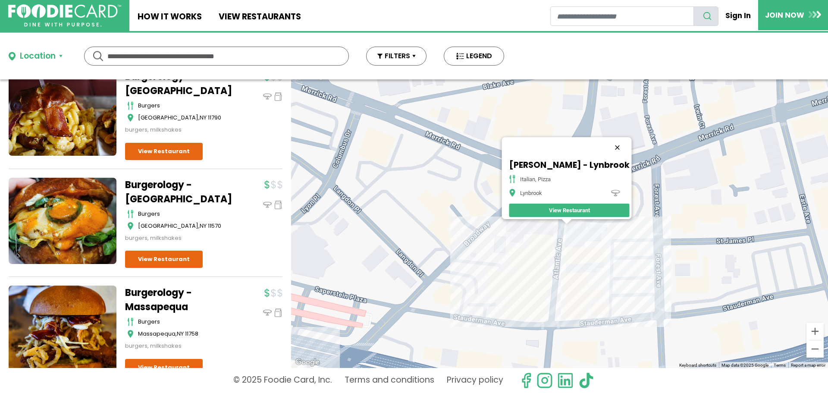 This screenshot has height=393, width=828. I want to click on input: restaurant search, so click(622, 16).